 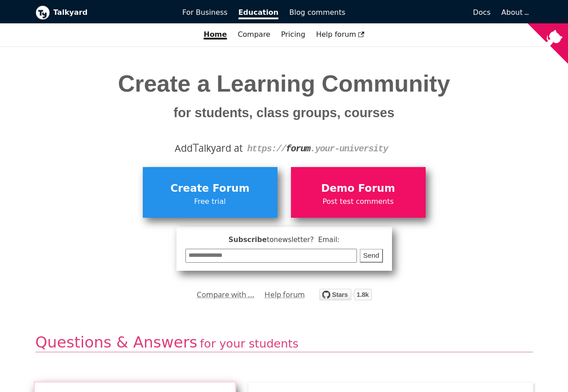 I want to click on a: Create ForumFree trial, so click(x=210, y=192).